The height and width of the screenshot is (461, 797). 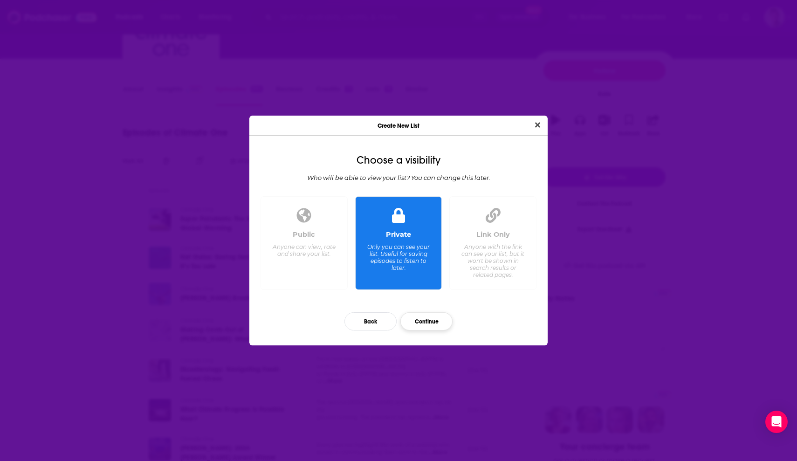 What do you see at coordinates (493, 234) in the screenshot?
I see `div: Link Only` at bounding box center [493, 234].